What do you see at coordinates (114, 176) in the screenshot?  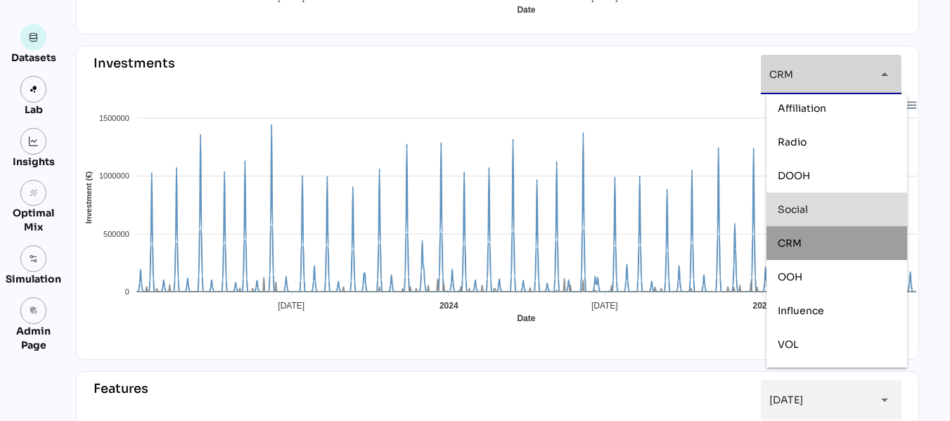 I see `tspan: 1000000` at bounding box center [114, 176].